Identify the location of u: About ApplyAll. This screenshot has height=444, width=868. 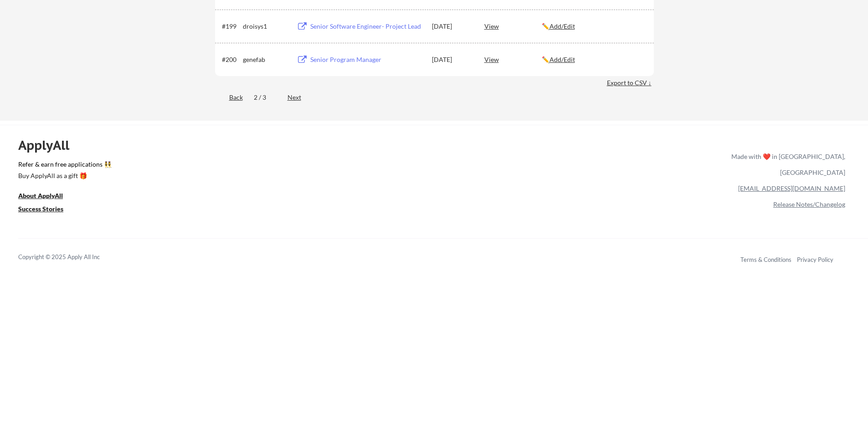
(40, 196).